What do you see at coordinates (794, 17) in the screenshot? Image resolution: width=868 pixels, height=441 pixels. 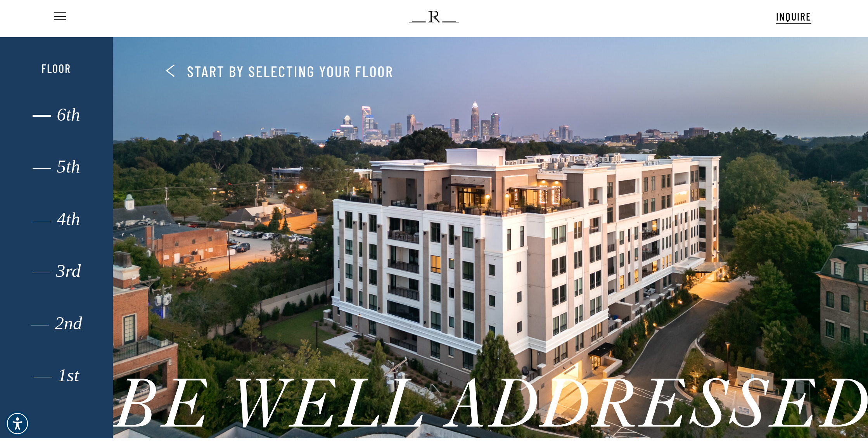 I see `a: INQUIRE` at bounding box center [794, 17].